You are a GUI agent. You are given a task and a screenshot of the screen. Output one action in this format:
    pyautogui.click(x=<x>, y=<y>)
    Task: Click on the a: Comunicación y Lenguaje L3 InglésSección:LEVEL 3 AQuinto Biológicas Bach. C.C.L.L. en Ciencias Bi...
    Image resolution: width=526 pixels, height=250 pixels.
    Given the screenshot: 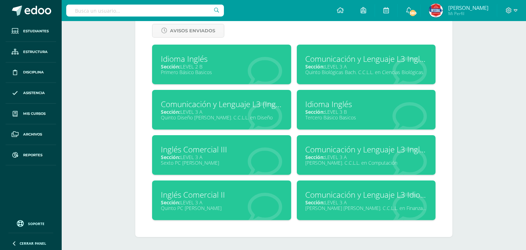 What is the action you would take?
    pyautogui.click(x=366, y=64)
    